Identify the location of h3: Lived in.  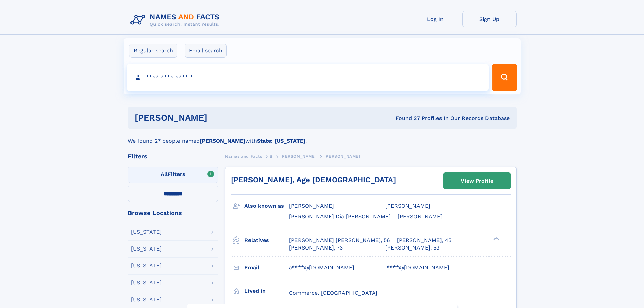
(267, 291).